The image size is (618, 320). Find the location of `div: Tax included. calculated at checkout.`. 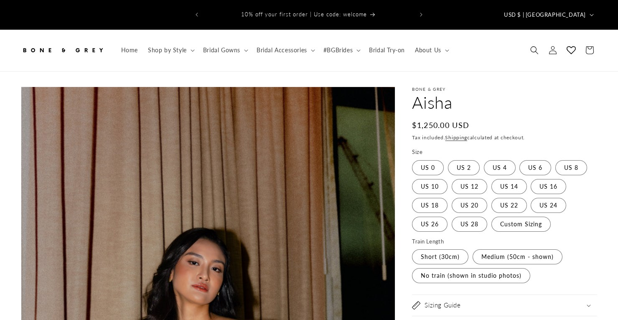

div: Tax included. calculated at checkout. is located at coordinates (504, 137).